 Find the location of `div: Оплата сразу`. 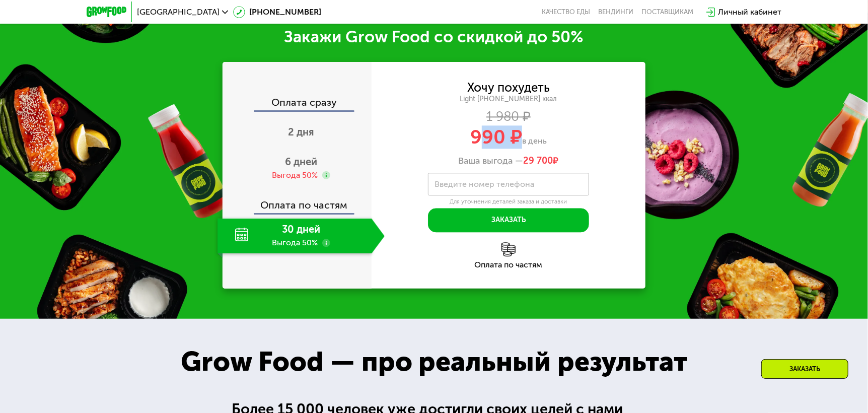

div: Оплата сразу is located at coordinates (297, 104).